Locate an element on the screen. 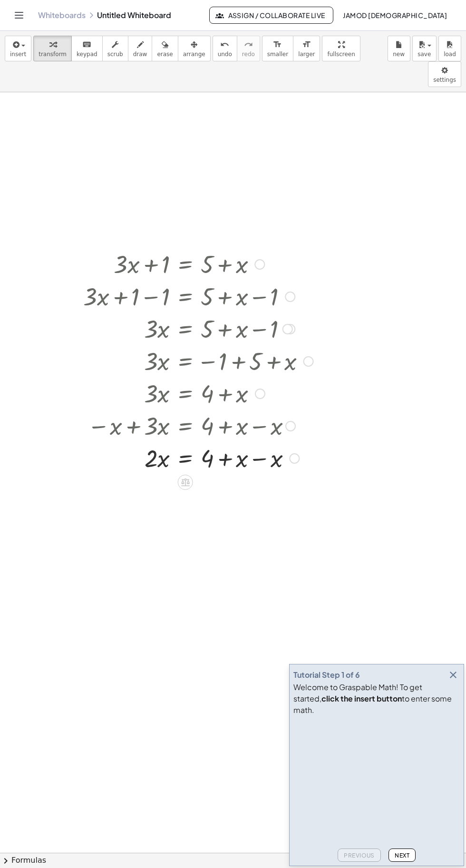 The height and width of the screenshot is (868, 466). button: format_sizesmaller is located at coordinates (278, 48).